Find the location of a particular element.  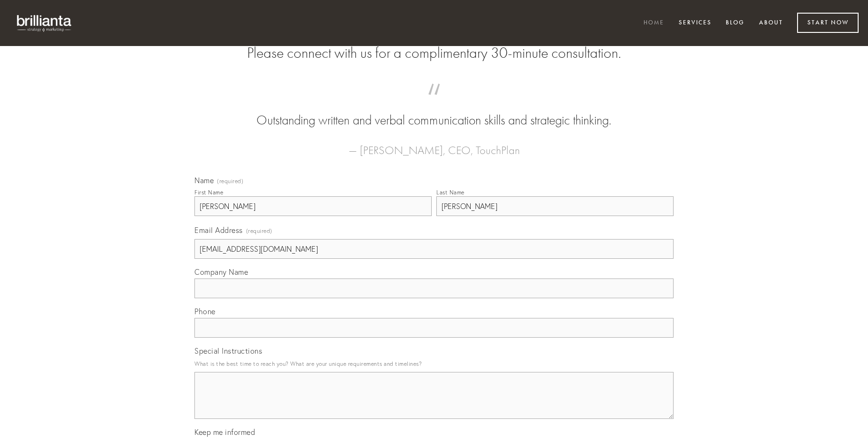

p: What is the best time to reach you? What are your unique requirements and timelines? is located at coordinates (434, 364).